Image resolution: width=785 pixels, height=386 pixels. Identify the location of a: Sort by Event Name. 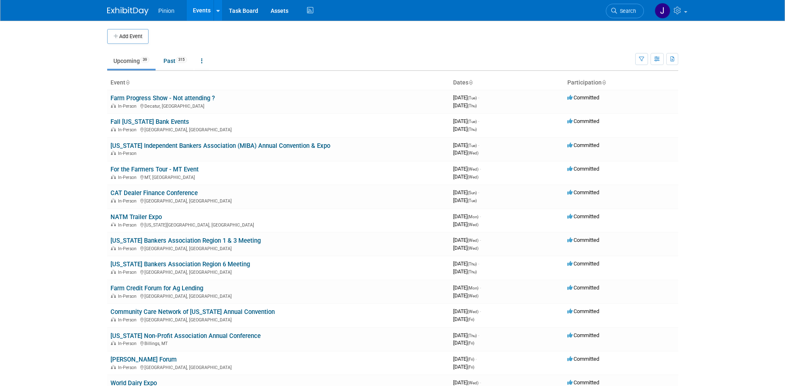
(128, 82).